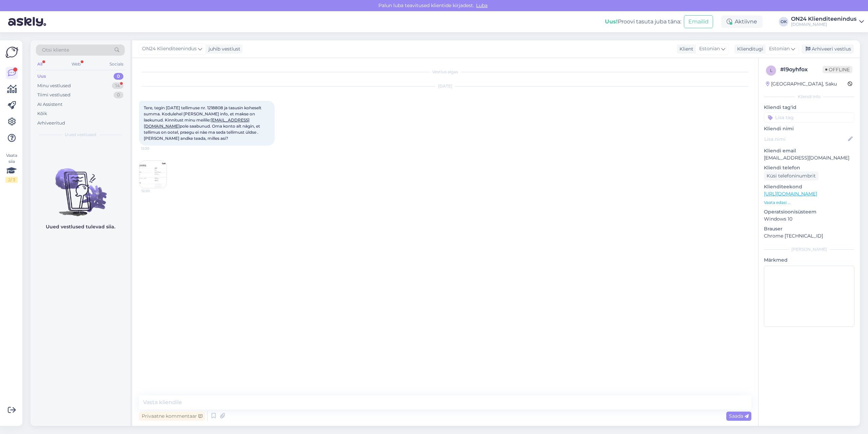  What do you see at coordinates (481, 5) in the screenshot?
I see `span: Luba` at bounding box center [481, 5].